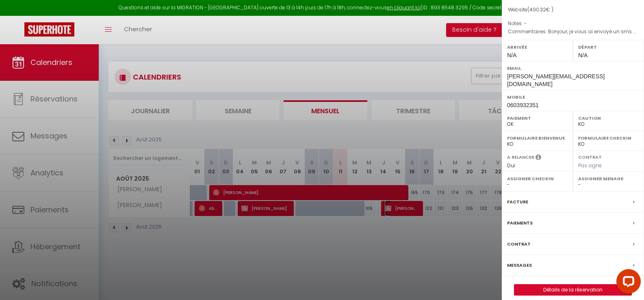 This screenshot has width=644, height=300. I want to click on label: Formulaire Checkin, so click(608, 138).